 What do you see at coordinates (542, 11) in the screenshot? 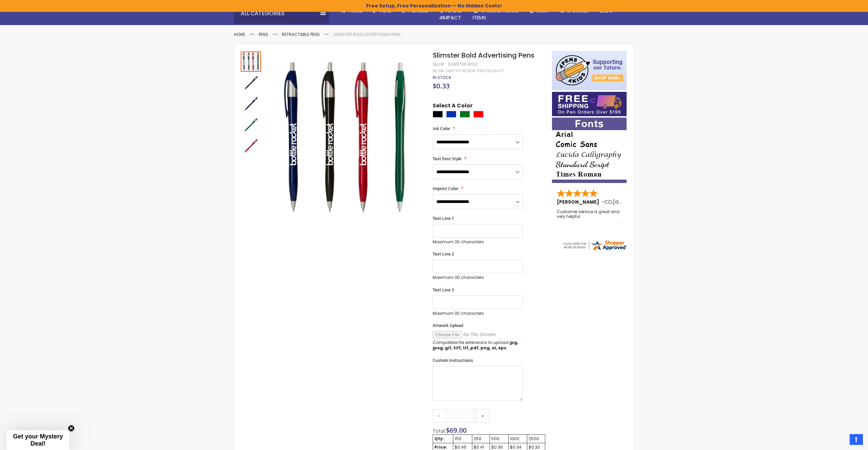
I see `span: Rush` at bounding box center [542, 11].